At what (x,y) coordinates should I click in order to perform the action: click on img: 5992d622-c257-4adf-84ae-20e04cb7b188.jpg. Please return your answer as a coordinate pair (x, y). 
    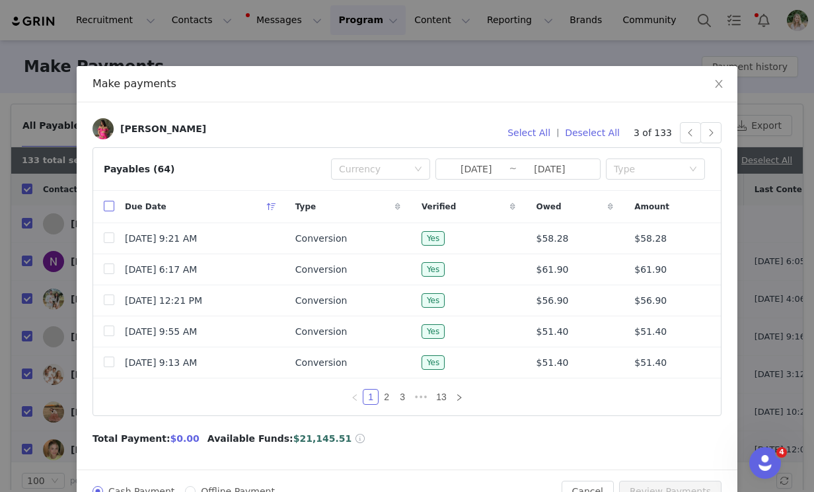
    Looking at the image, I should click on (103, 129).